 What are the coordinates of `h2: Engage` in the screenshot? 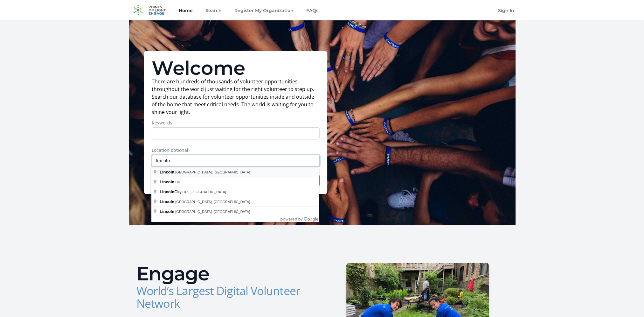 It's located at (227, 273).